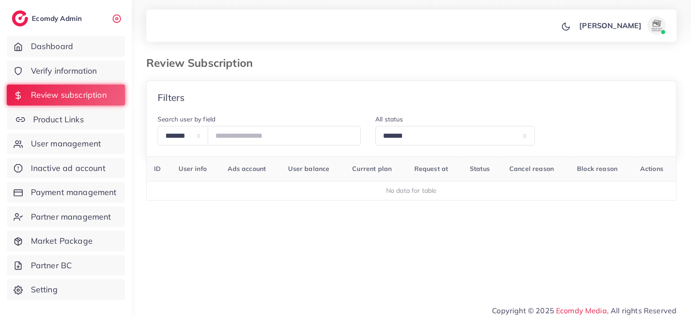 The image size is (691, 316). Describe the element at coordinates (656, 25) in the screenshot. I see `img: avatar` at that location.